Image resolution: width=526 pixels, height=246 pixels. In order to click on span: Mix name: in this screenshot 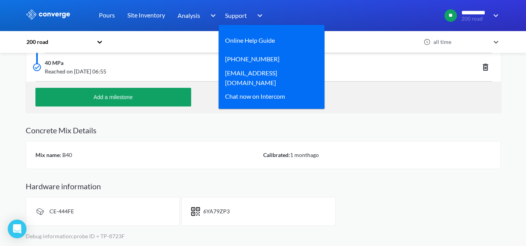, I will do `click(48, 155)`.